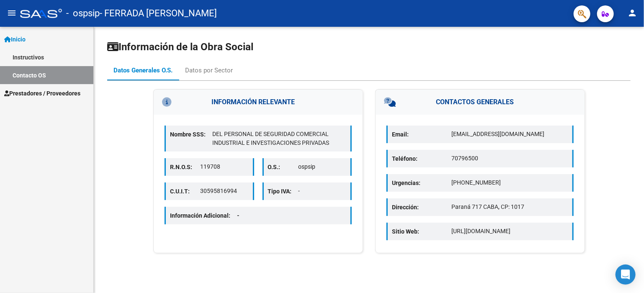 This screenshot has width=644, height=293. Describe the element at coordinates (480, 103) in the screenshot. I see `h3: CONTACTOS GENERALES` at that location.